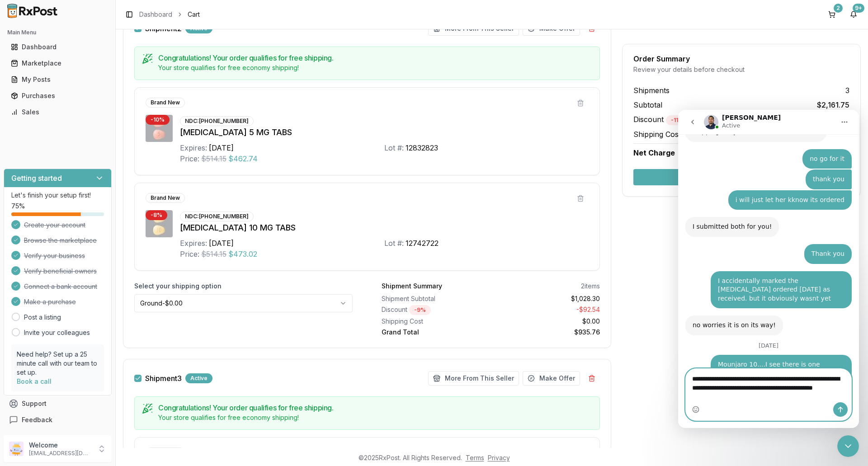 The width and height of the screenshot is (868, 466). I want to click on img: Profile image for Manuel, so click(33, 12).